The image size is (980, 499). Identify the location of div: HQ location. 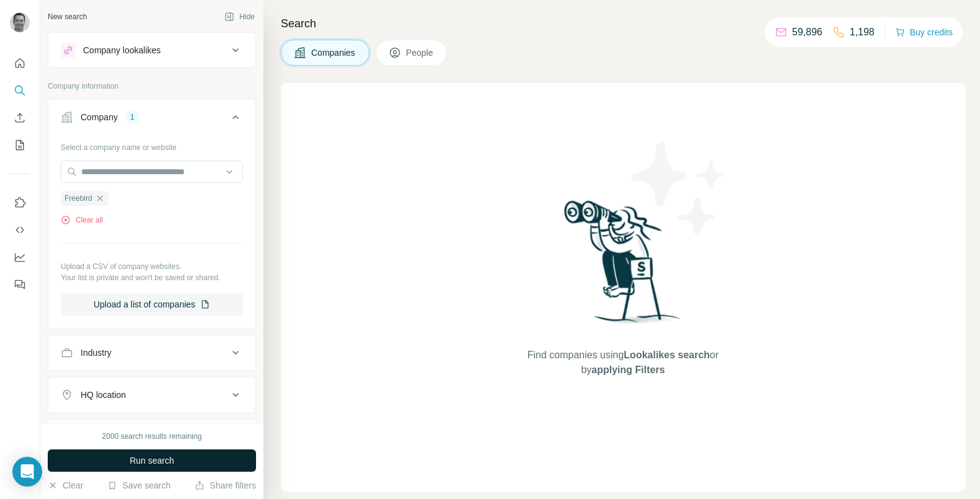
(103, 395).